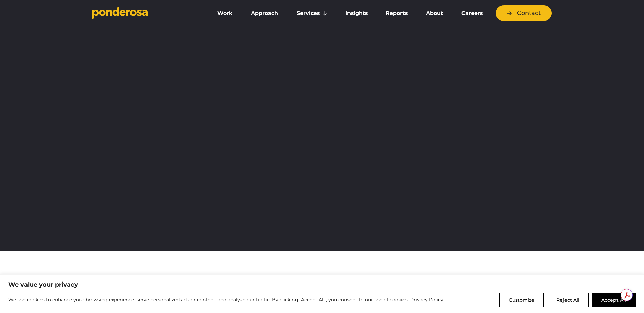 This screenshot has width=644, height=313. Describe the element at coordinates (312, 14) in the screenshot. I see `a: Services` at that location.